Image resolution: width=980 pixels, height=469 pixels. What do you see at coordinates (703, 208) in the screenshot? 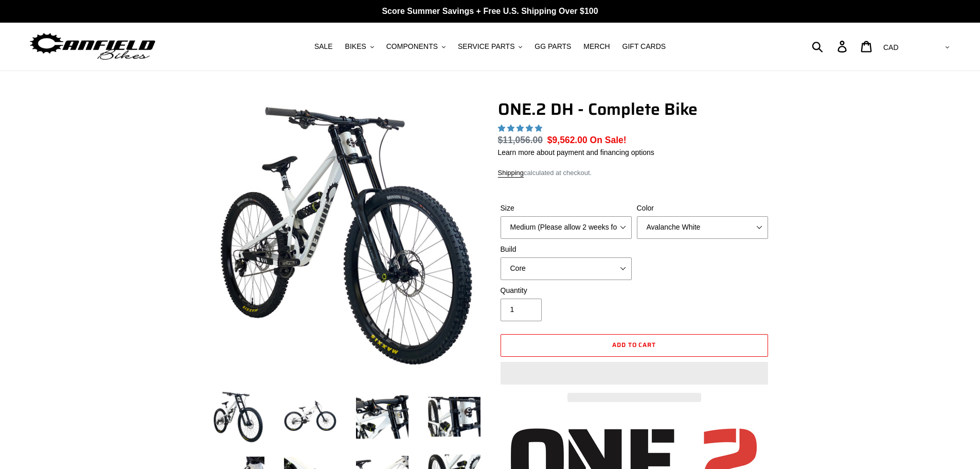
I see `label: Color` at bounding box center [703, 208].